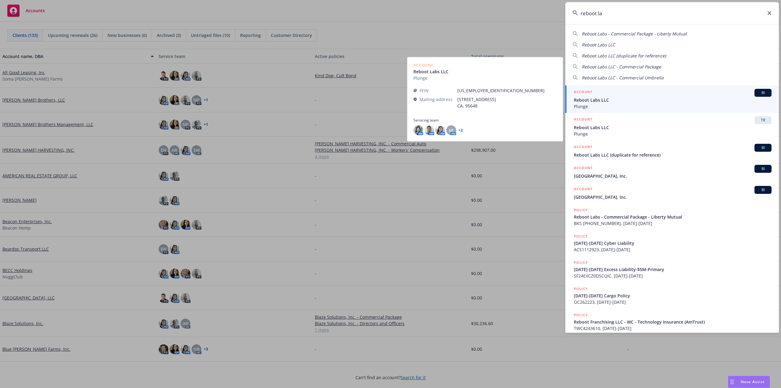 Image resolution: width=781 pixels, height=388 pixels. What do you see at coordinates (672, 99) in the screenshot?
I see `a: ACCOUNTBIReboot Labs LLCPlunge` at bounding box center [672, 99].